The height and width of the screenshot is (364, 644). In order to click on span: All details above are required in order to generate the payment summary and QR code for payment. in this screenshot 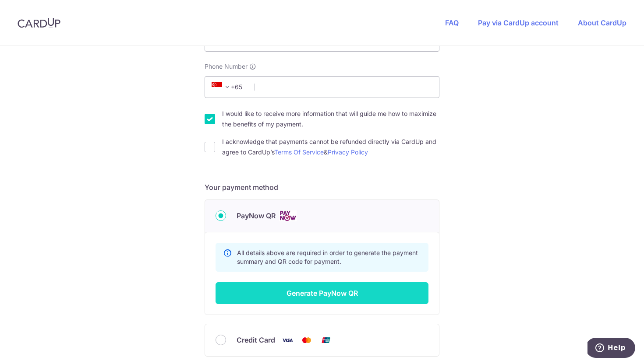, I will do `click(327, 257)`.